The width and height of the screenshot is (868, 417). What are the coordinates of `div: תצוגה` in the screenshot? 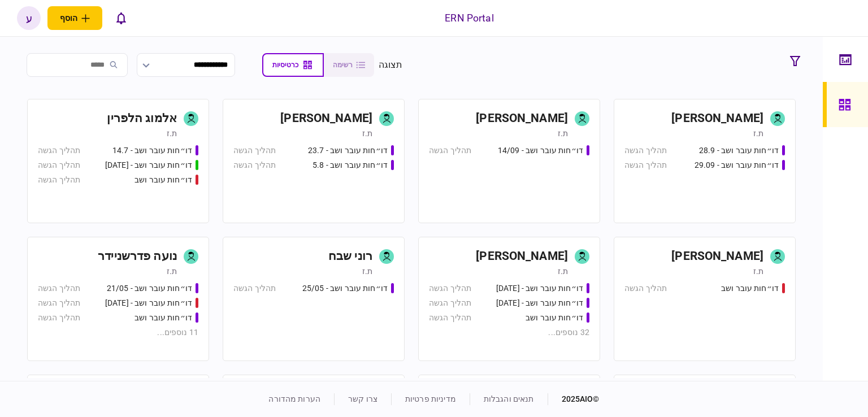 It's located at (390, 65).